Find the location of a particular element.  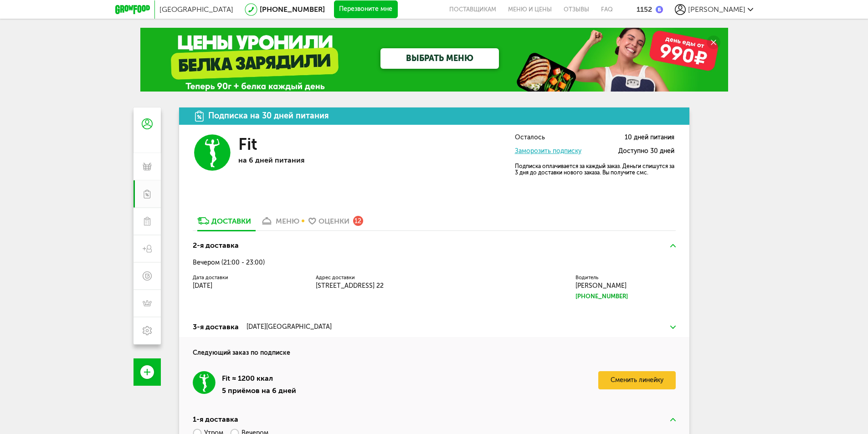

div: Fit ≈ 1200 ккал is located at coordinates (258, 378).